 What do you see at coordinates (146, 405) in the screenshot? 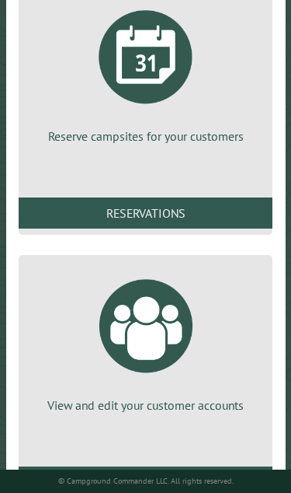
I see `p: View and edit your customer accounts` at bounding box center [146, 405].